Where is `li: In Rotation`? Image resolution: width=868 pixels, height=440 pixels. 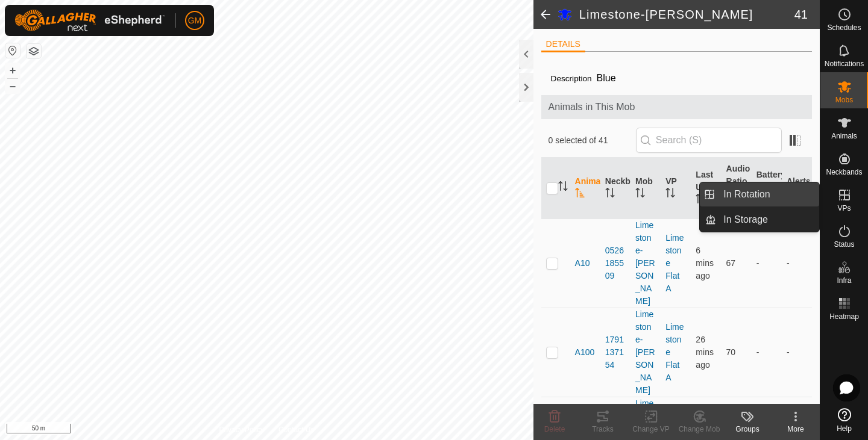 li: In Rotation is located at coordinates (759, 194).